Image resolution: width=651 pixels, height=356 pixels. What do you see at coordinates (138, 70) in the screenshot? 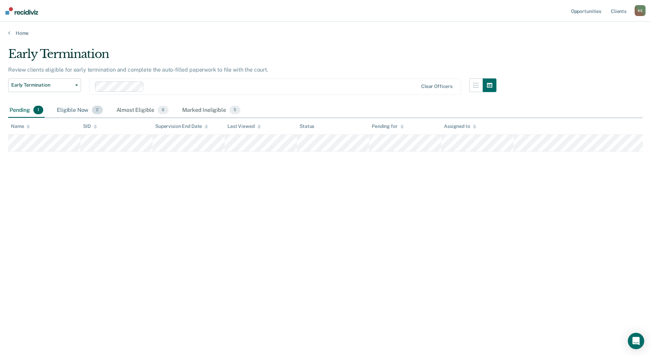
I see `p: Review clients eligible for early termination and complete the auto-filled paperwork to file with...` at bounding box center [138, 70].